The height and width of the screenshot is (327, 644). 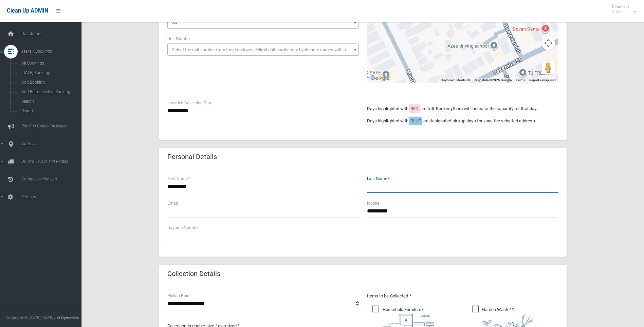 I want to click on span: Add Booking, so click(x=50, y=82).